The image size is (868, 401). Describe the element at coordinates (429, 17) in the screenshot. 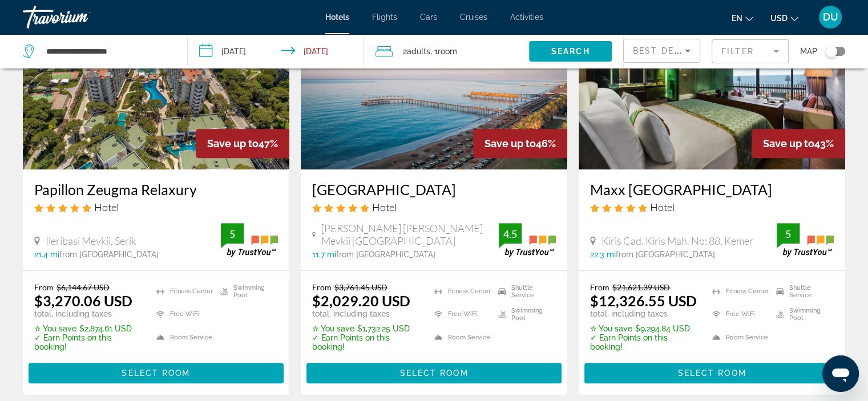

I see `span: Cars` at that location.